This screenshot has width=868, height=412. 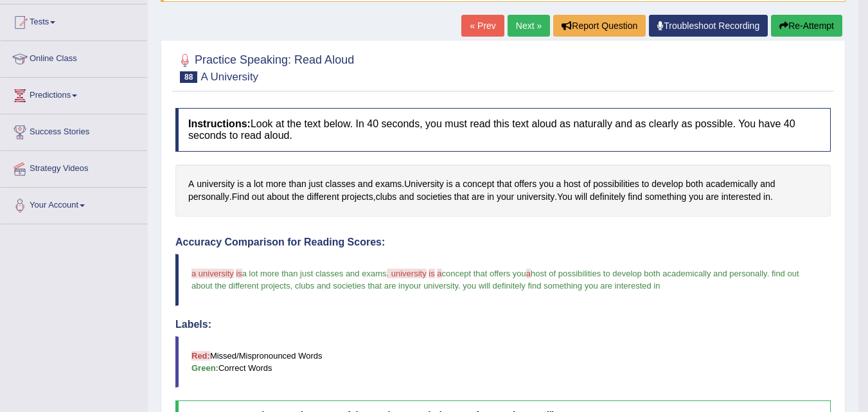 I want to click on a: Troubleshoot Recording, so click(x=708, y=26).